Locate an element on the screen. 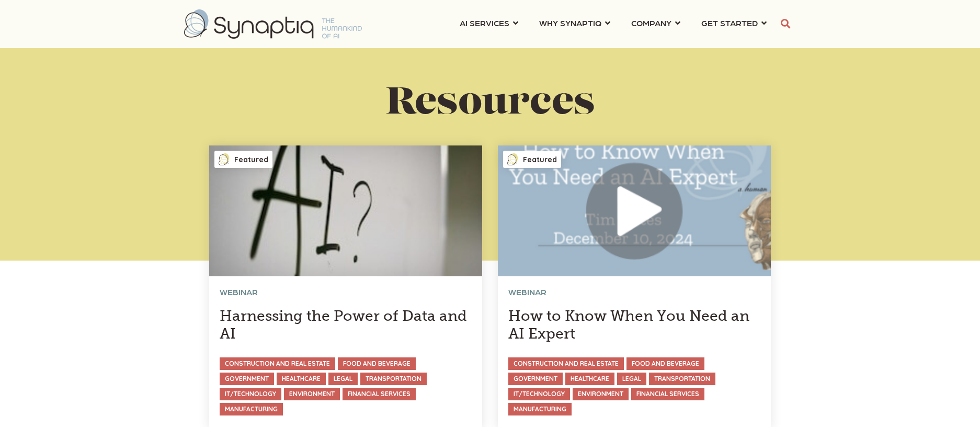  img: synaptiq logo-2 is located at coordinates (273, 24).